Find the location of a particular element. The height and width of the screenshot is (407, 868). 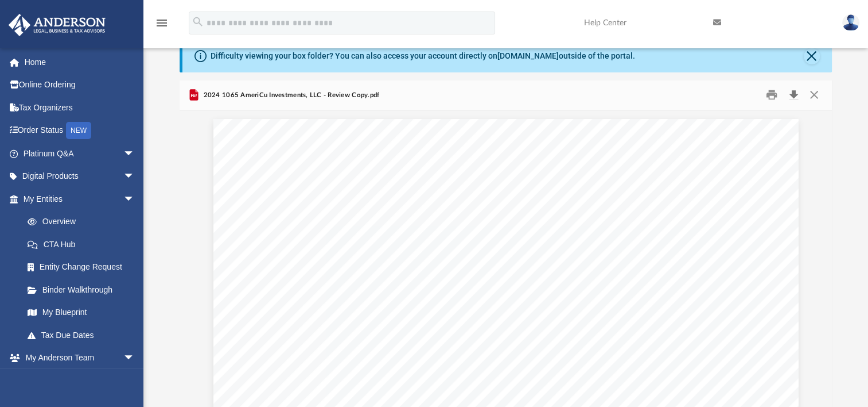

span: 2024 1065 AmeriCu Investments, LLC - Review Copy.pdf is located at coordinates (290, 96).